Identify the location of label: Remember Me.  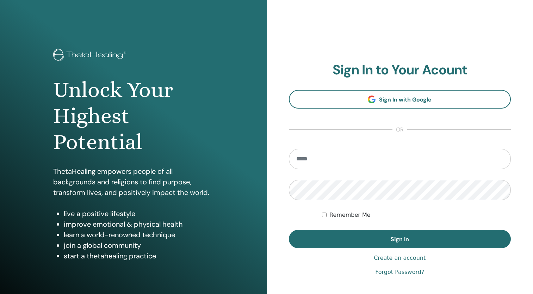
(350, 215).